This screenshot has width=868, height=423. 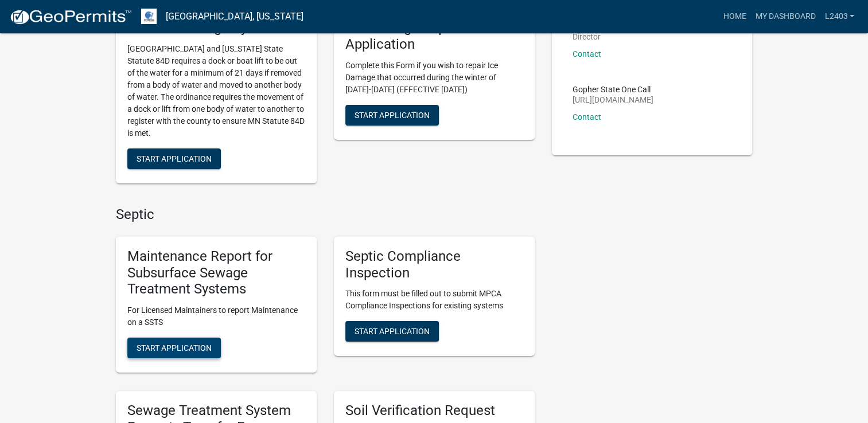 What do you see at coordinates (434, 265) in the screenshot?
I see `h5: Septic Compliance Inspection` at bounding box center [434, 265].